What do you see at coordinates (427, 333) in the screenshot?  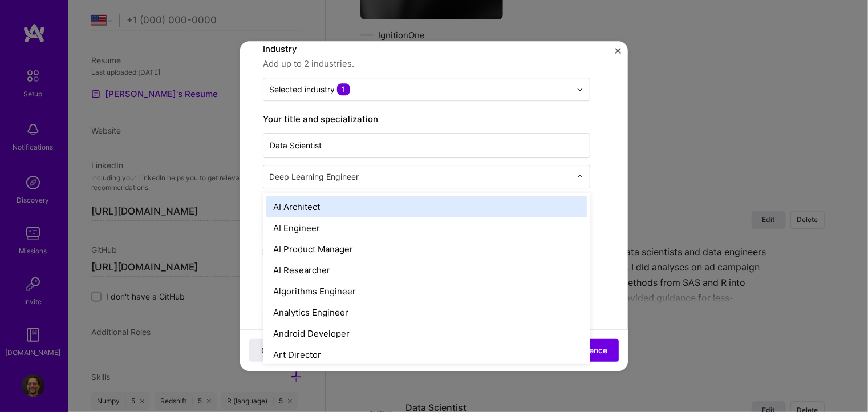 I see `div: Android Developer` at bounding box center [427, 333].